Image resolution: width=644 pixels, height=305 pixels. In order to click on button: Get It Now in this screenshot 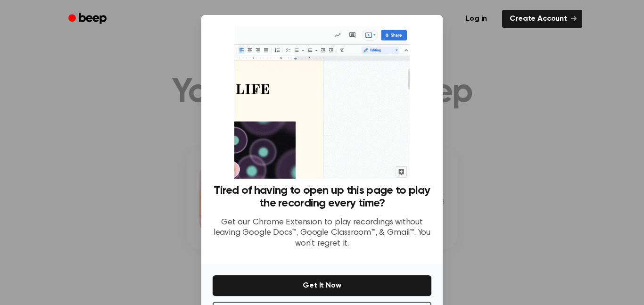, I will do `click(322, 285)`.